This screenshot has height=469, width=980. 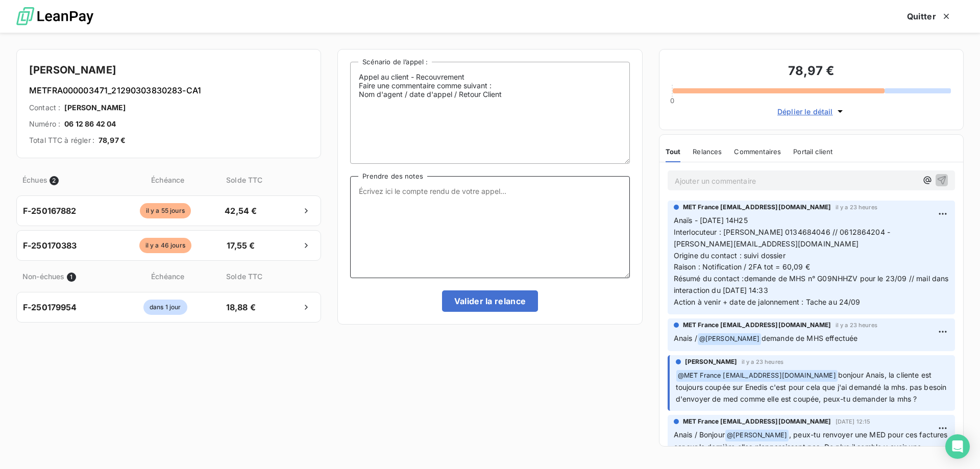 What do you see at coordinates (804, 111) in the screenshot?
I see `span: Déplier le détail` at bounding box center [804, 111].